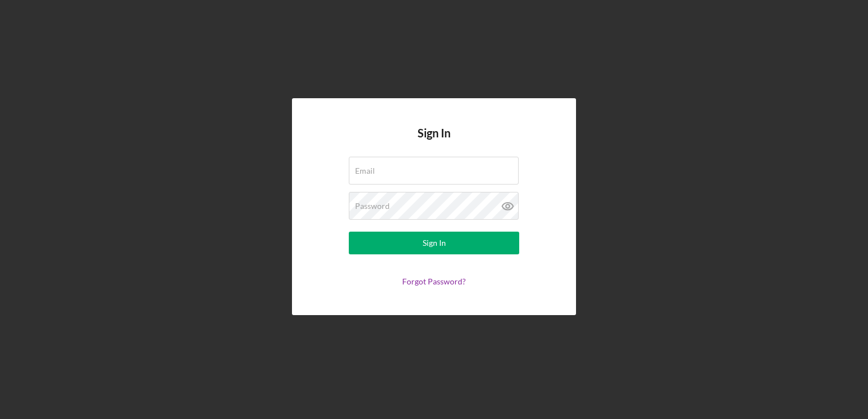 The width and height of the screenshot is (868, 419). What do you see at coordinates (434, 243) in the screenshot?
I see `button: Sign In` at bounding box center [434, 243].